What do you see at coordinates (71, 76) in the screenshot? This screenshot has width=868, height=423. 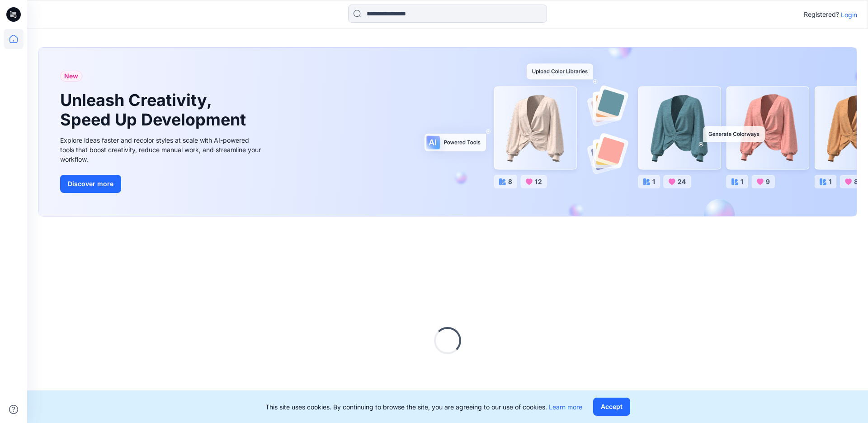 I see `span: New` at bounding box center [71, 76].